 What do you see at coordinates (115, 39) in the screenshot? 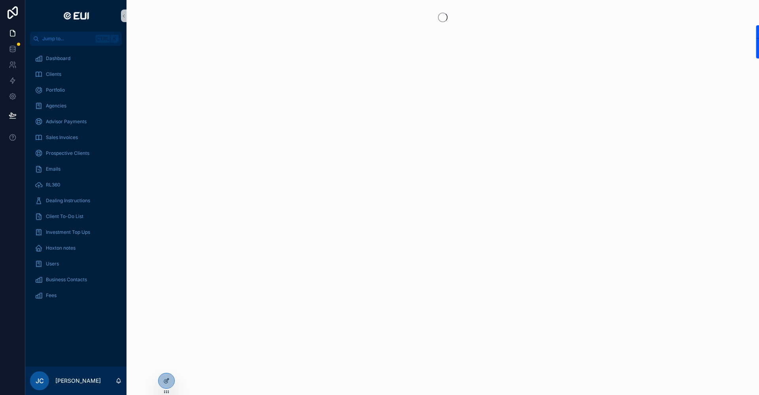
I see `span: K` at bounding box center [115, 39].